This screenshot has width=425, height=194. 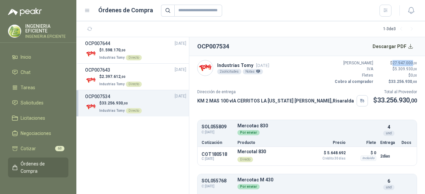 I want to click on p: Mercotal 830, so click(x=252, y=152).